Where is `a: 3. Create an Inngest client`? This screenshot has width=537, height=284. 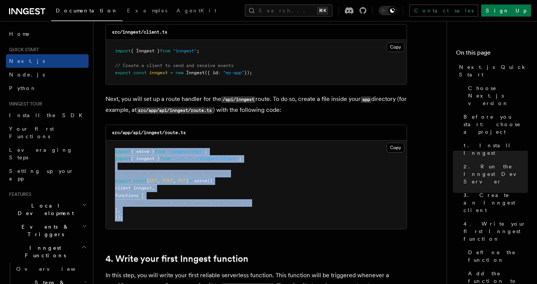 a: 3. Create an Inngest client is located at coordinates (494, 203).